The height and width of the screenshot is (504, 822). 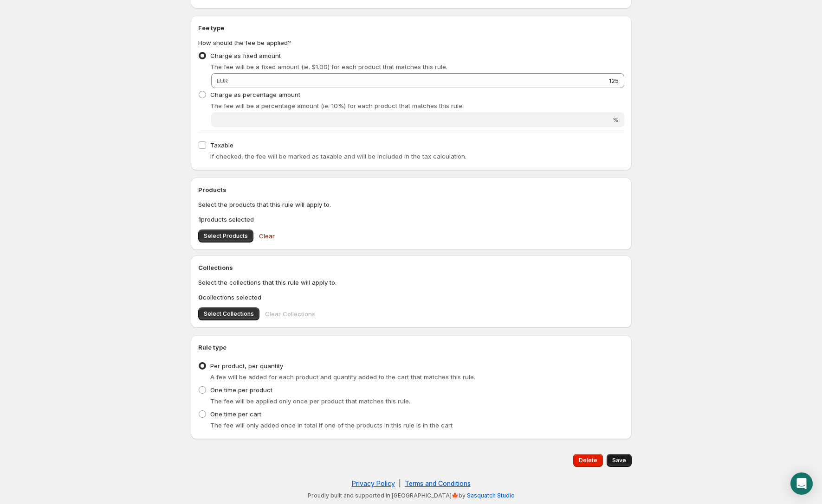 I want to click on span: Charge as percentage amount, so click(x=255, y=94).